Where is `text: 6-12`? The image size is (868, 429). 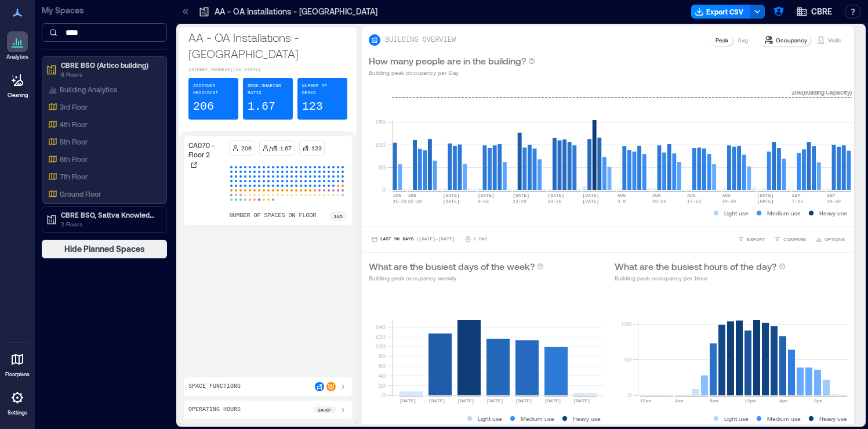 text: 6-12 is located at coordinates (483, 201).